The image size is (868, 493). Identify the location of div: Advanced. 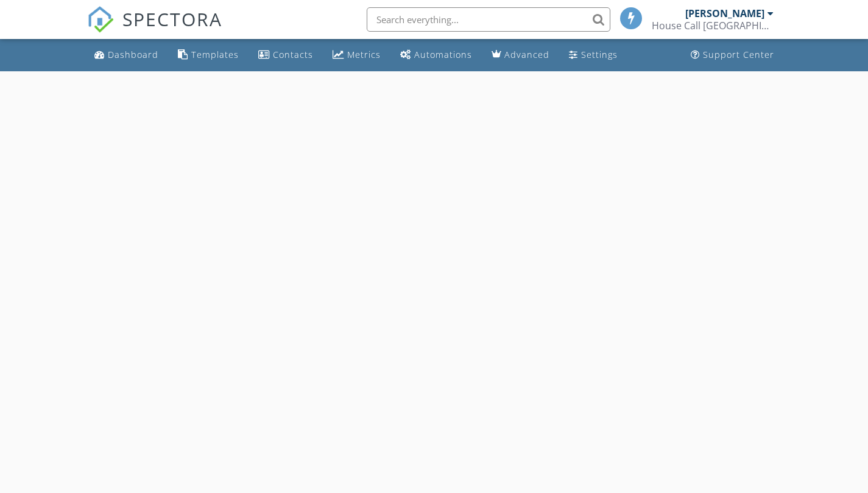
(526, 54).